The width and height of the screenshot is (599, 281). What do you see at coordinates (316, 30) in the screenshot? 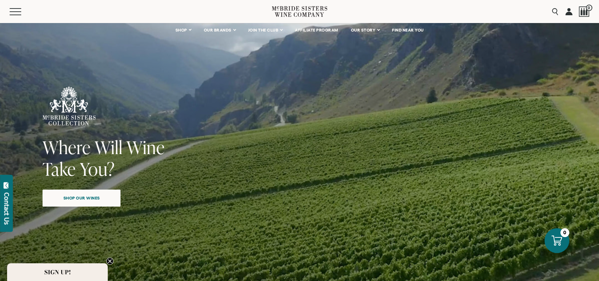
I see `span: AFFILIATE PROGRAM` at bounding box center [316, 30].